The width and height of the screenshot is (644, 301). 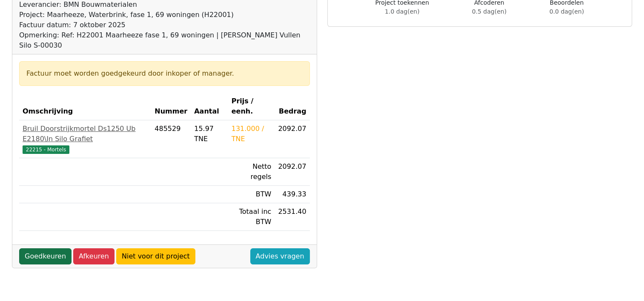 What do you see at coordinates (170, 106) in the screenshot?
I see `th: Nummer` at bounding box center [170, 106].